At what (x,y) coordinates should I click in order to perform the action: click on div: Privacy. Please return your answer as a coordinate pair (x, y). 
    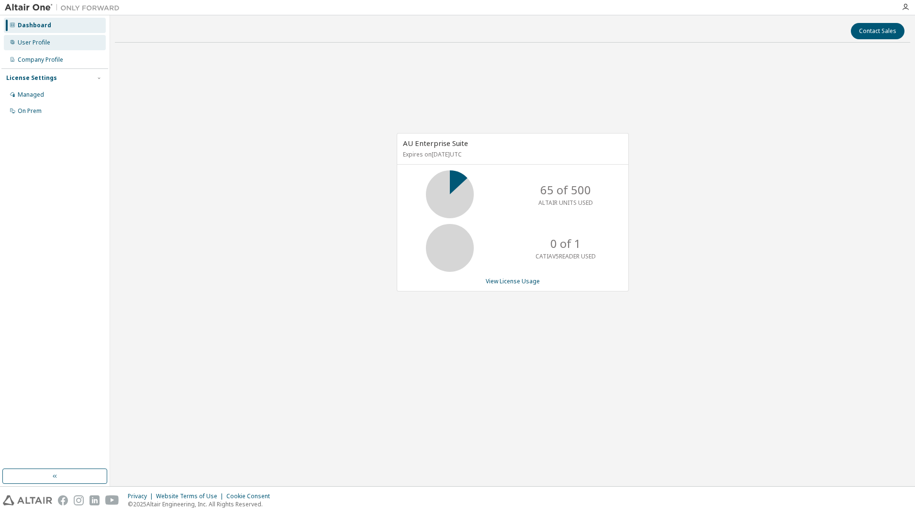
    Looking at the image, I should click on (142, 496).